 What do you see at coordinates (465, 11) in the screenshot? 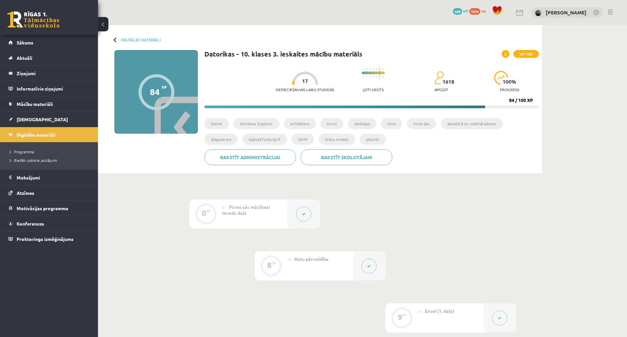
I see `span: mP` at bounding box center [465, 11].